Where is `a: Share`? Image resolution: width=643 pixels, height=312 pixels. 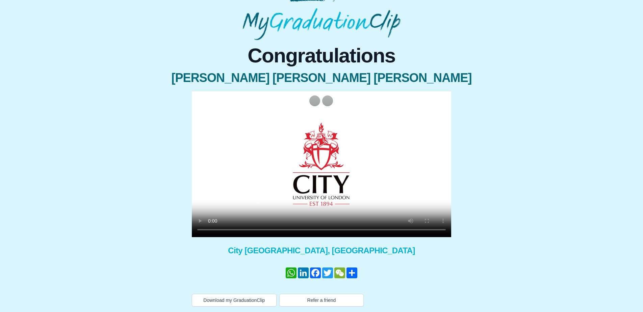 a: Share is located at coordinates (352, 273).